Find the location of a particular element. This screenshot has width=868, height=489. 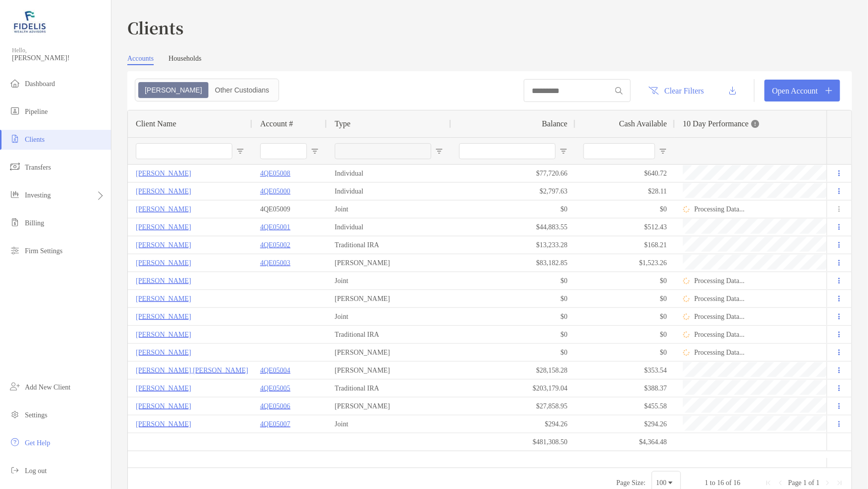

img: clients icon is located at coordinates (15, 139).